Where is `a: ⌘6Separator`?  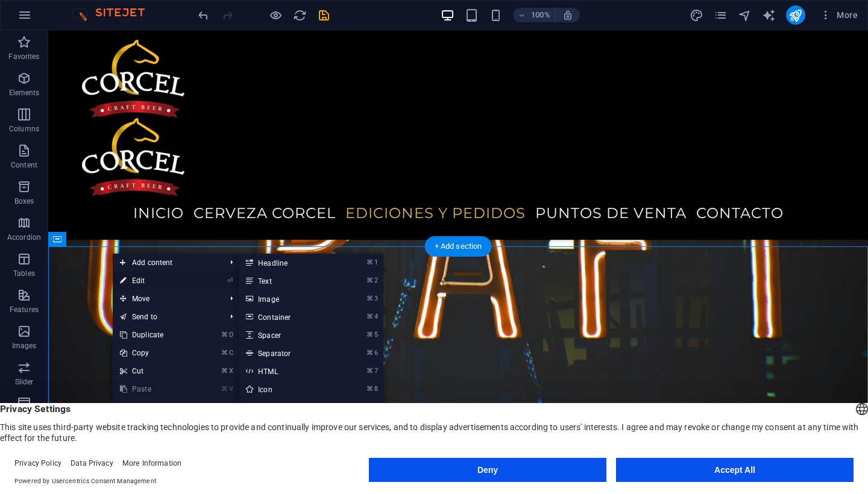
a: ⌘6Separator is located at coordinates (288, 353).